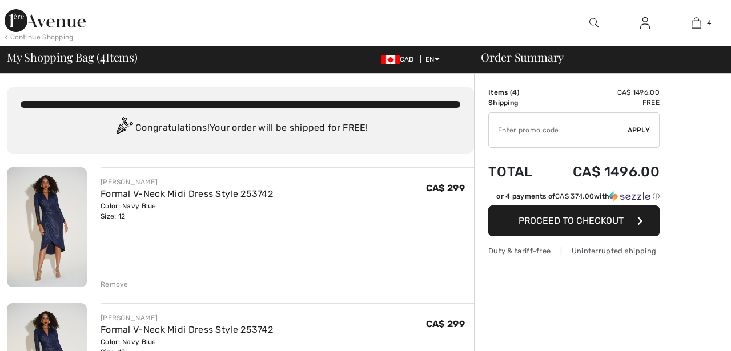 The width and height of the screenshot is (731, 351). What do you see at coordinates (124, 128) in the screenshot?
I see `img: Congratulation2.svg` at bounding box center [124, 128].